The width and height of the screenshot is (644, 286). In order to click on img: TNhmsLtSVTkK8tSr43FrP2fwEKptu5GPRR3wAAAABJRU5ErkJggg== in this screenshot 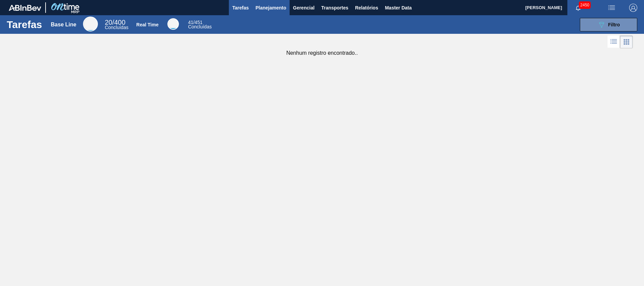, I will do `click(25, 8)`.